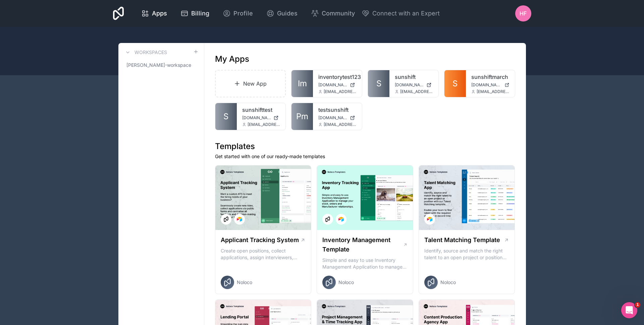 This screenshot has width=644, height=325. Describe the element at coordinates (363, 244) in the screenshot. I see `h1: Inventory Management Template` at that location.